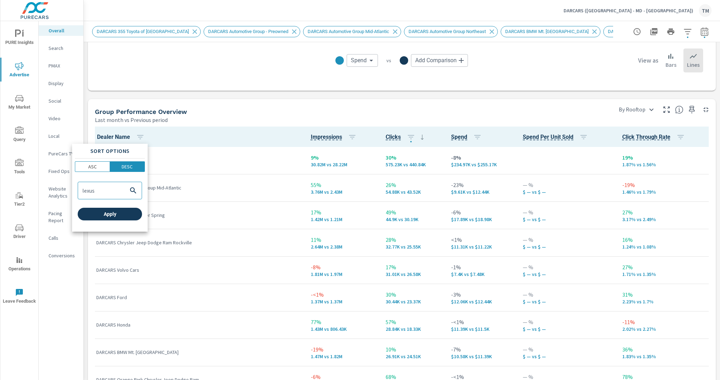  I want to click on span: Apply, so click(110, 214).